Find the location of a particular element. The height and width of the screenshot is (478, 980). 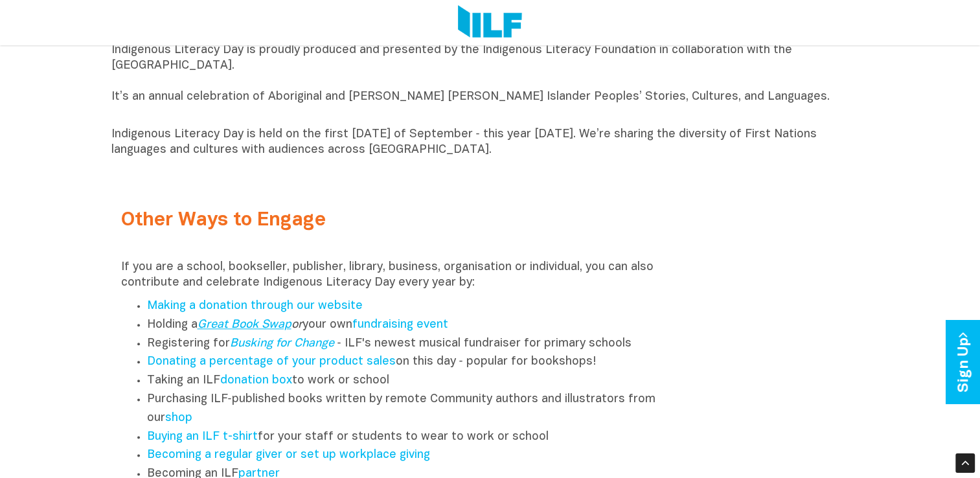

a: donation box is located at coordinates (256, 381).